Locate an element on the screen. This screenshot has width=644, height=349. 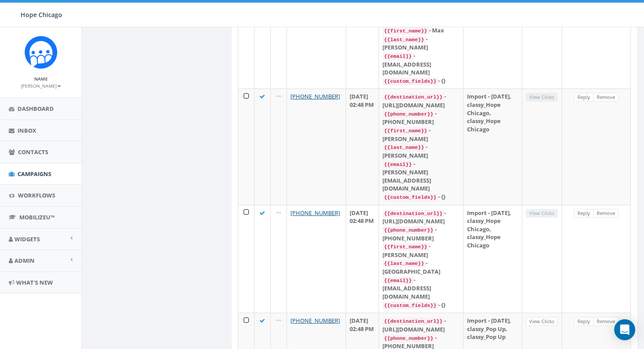
a: View Clicks is located at coordinates (541, 322).